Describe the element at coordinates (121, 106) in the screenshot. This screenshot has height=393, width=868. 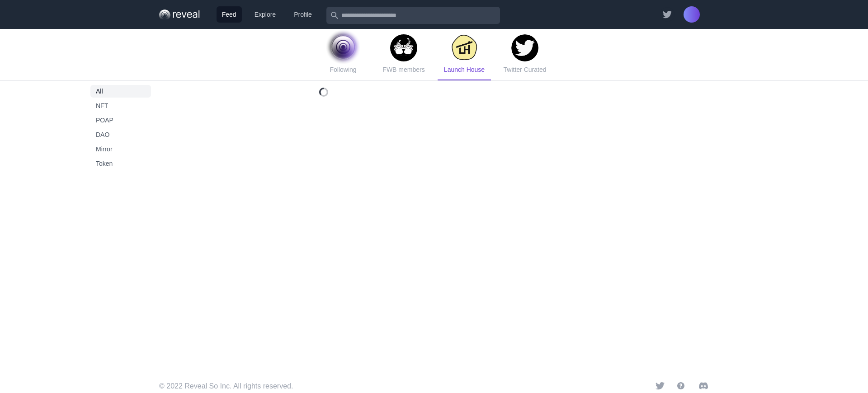
I see `button: NFT` at that location.